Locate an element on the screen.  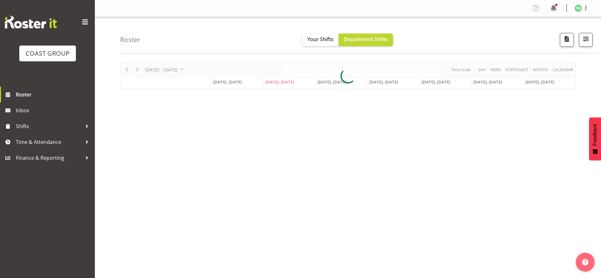
button: Department Shifts is located at coordinates (366, 40).